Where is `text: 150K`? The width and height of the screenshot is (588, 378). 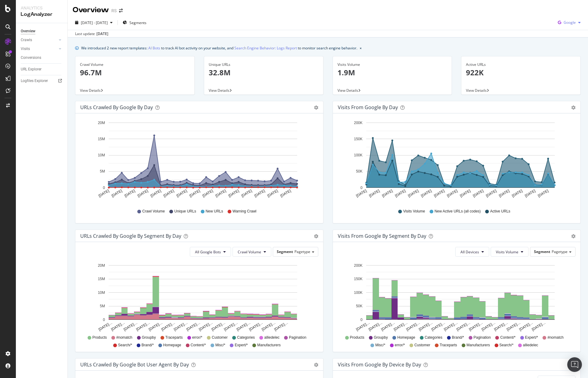 text: 150K is located at coordinates (358, 279).